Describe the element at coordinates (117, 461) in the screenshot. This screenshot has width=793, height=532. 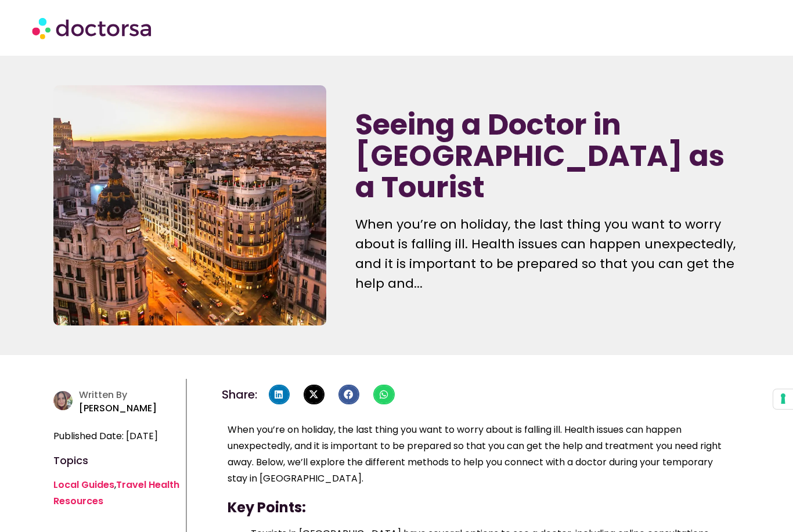
I see `h4: Topics` at that location.